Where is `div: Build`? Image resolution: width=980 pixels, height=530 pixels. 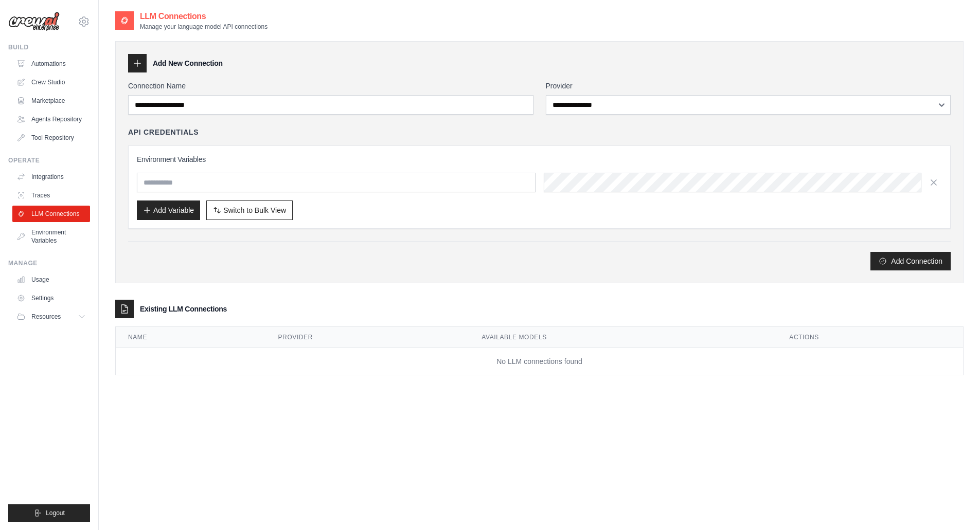 div: Build is located at coordinates (49, 48).